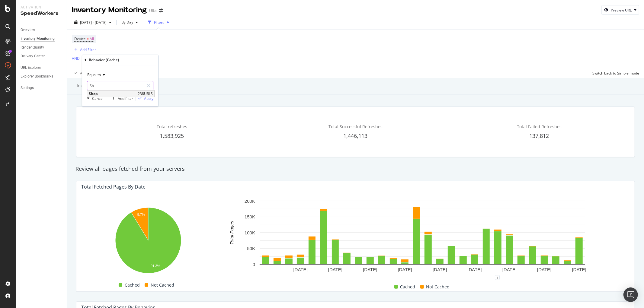 This screenshot has width=644, height=308. What do you see at coordinates (32, 47) in the screenshot?
I see `div: Render Quality` at bounding box center [32, 47].